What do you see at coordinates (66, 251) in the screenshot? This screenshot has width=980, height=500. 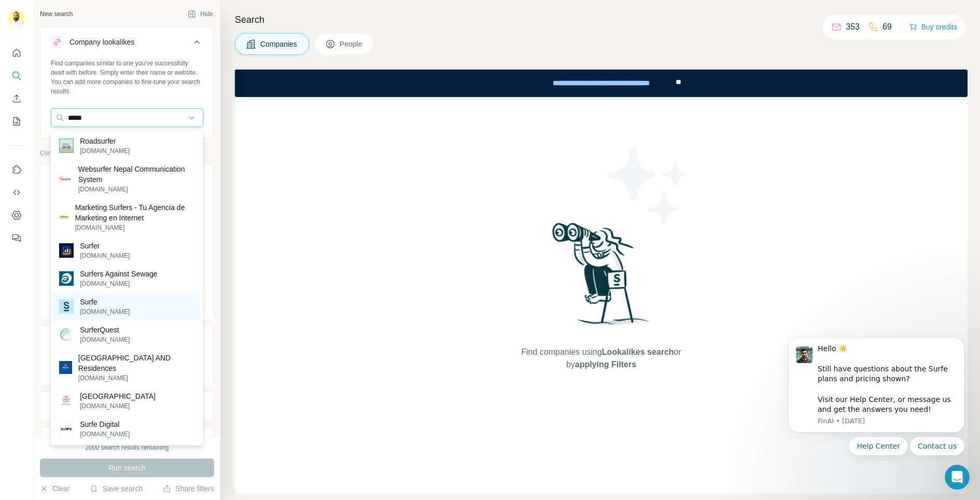 I see `img: Surfer` at bounding box center [66, 251].